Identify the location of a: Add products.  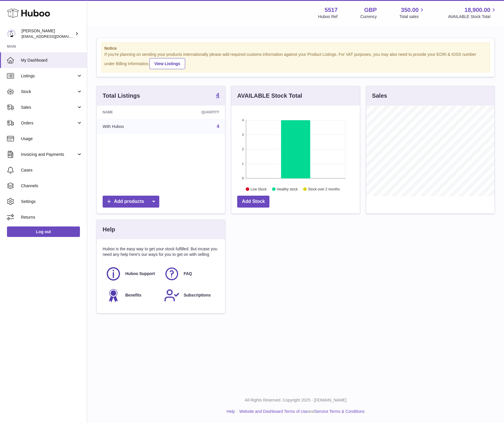
(131, 201).